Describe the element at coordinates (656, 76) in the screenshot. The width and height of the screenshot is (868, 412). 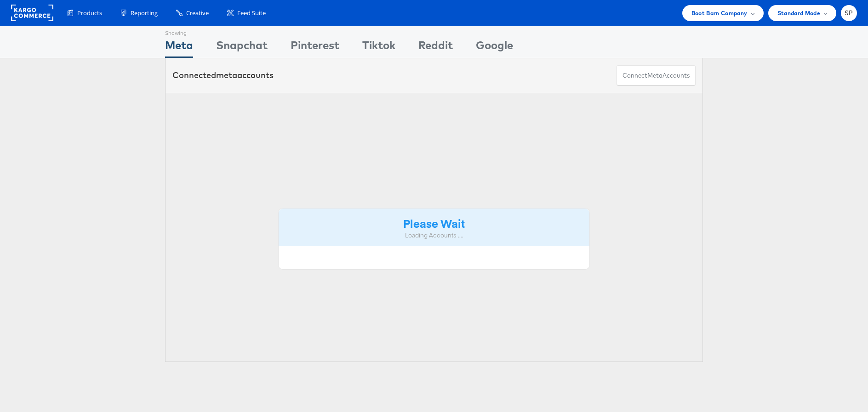
I see `button: ConnectmetaAccounts` at that location.